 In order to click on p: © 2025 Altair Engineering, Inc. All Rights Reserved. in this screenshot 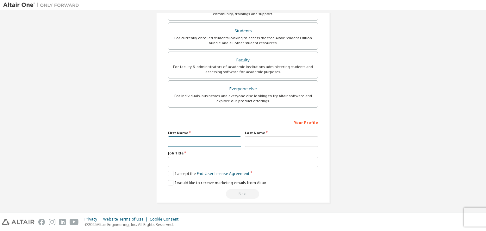, I will do `click(133, 224)`.